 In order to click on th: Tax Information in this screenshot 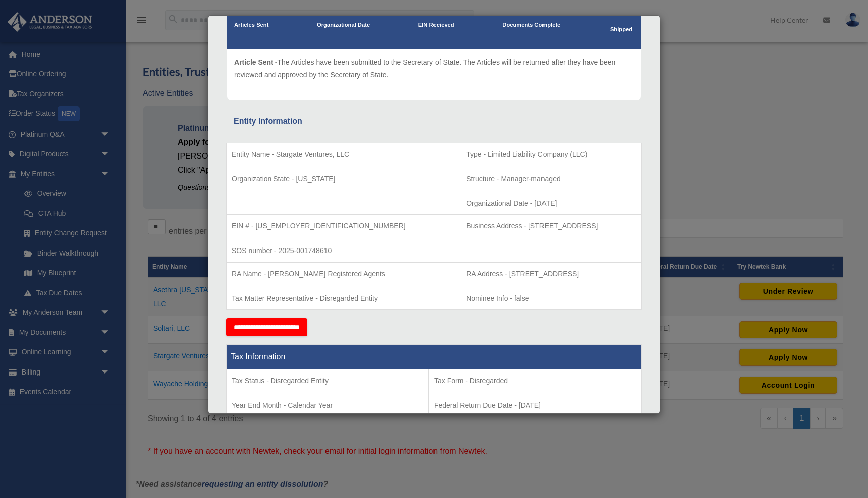, I will do `click(434, 357)`.